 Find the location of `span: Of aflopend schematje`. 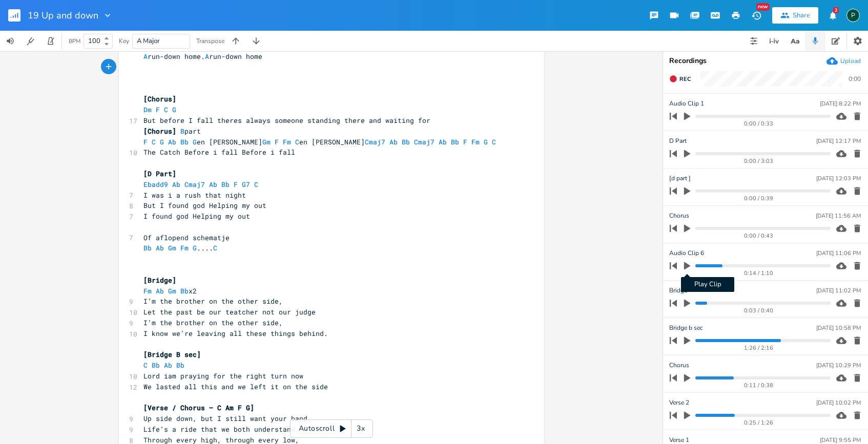

span: Of aflopend schematje is located at coordinates (187, 238).